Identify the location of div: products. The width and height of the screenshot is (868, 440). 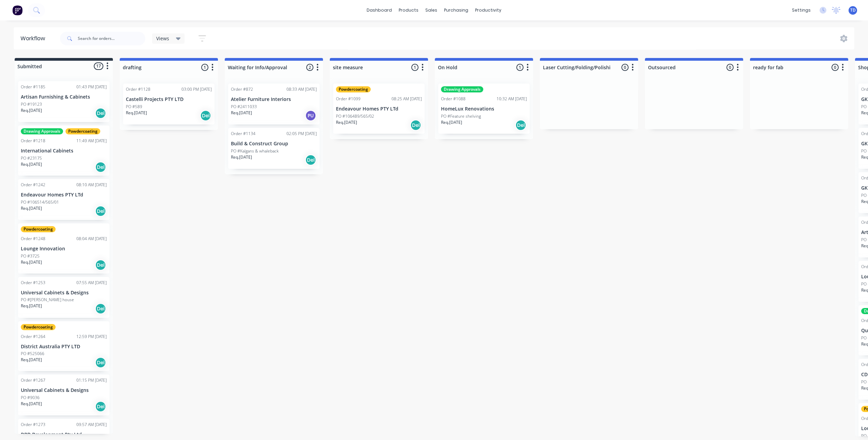
(409, 10).